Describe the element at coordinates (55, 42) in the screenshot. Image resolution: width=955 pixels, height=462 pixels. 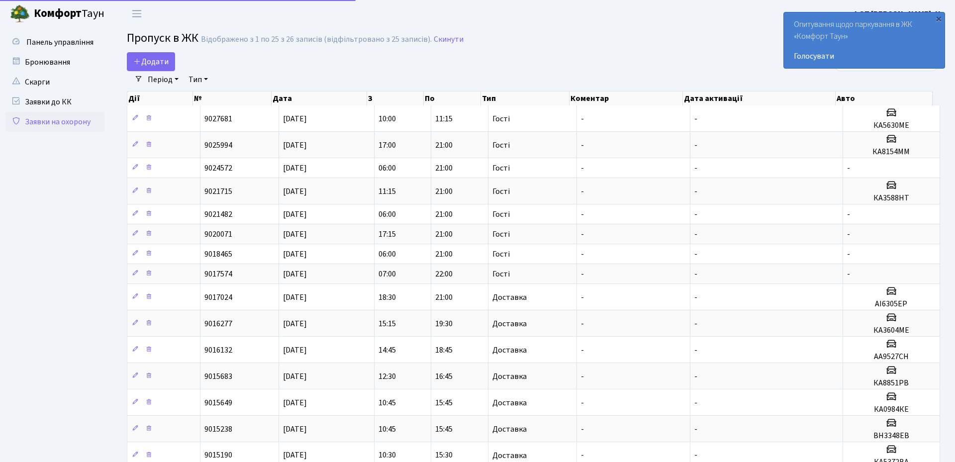
I see `a: Панель управління` at that location.